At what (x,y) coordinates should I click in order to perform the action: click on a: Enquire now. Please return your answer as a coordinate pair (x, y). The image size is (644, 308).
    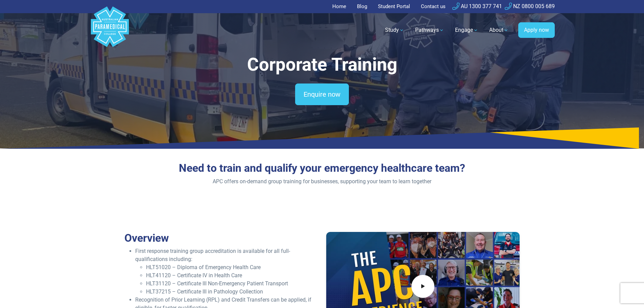
    Looking at the image, I should click on (322, 95).